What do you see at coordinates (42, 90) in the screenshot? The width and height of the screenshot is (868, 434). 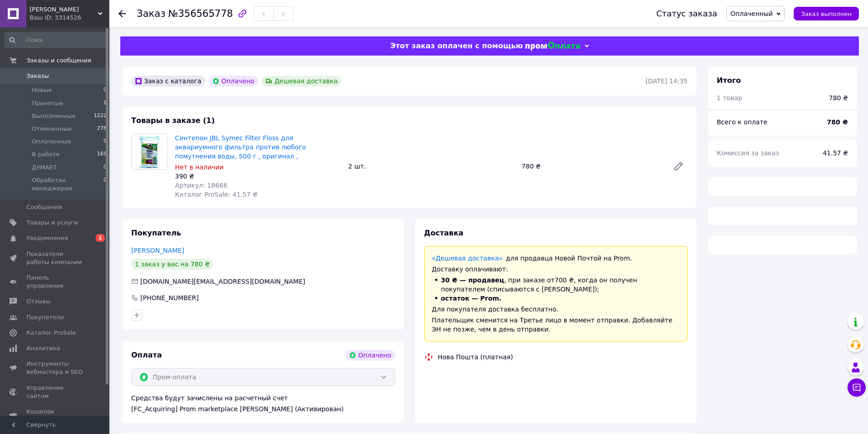 I see `span: Новые` at bounding box center [42, 90].